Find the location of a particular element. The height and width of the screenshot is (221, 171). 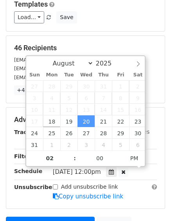

span: Sun is located at coordinates (35, 75).